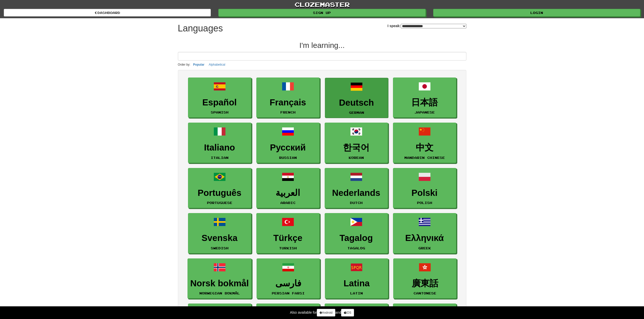  I want to click on a: iOS, so click(347, 313).